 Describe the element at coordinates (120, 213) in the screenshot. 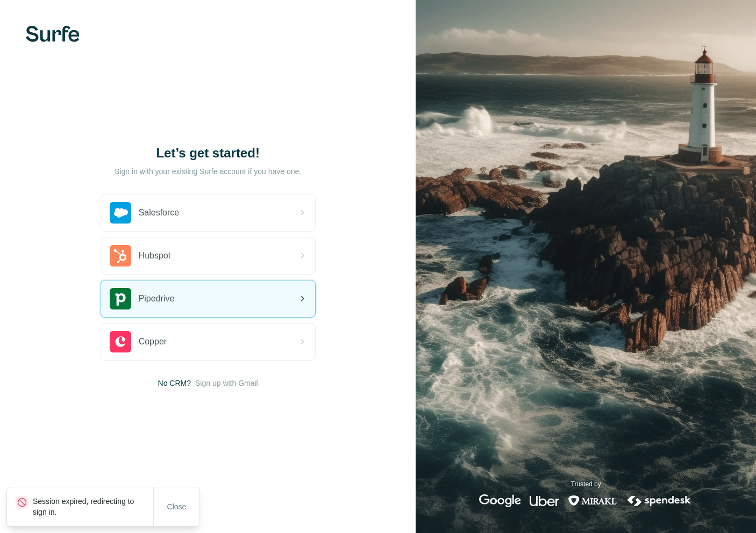

I see `img: salesforce's logo` at that location.